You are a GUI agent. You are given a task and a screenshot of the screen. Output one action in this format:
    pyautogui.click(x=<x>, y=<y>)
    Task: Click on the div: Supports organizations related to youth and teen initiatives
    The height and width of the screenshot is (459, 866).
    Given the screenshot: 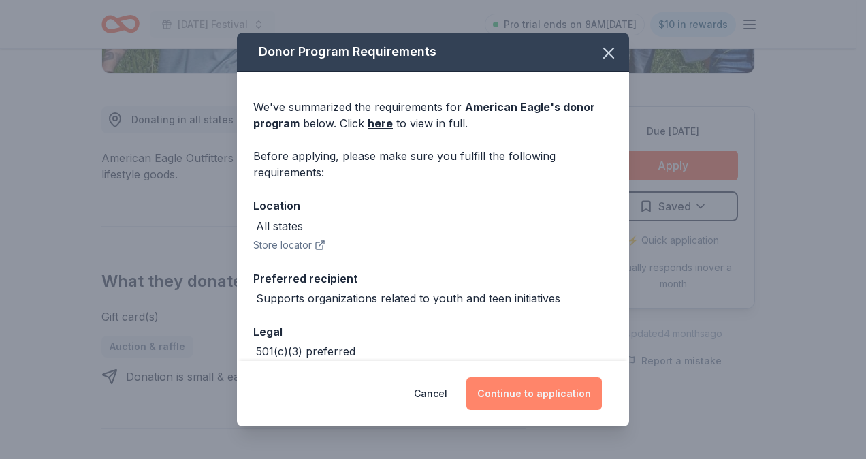 What is the action you would take?
    pyautogui.click(x=408, y=298)
    